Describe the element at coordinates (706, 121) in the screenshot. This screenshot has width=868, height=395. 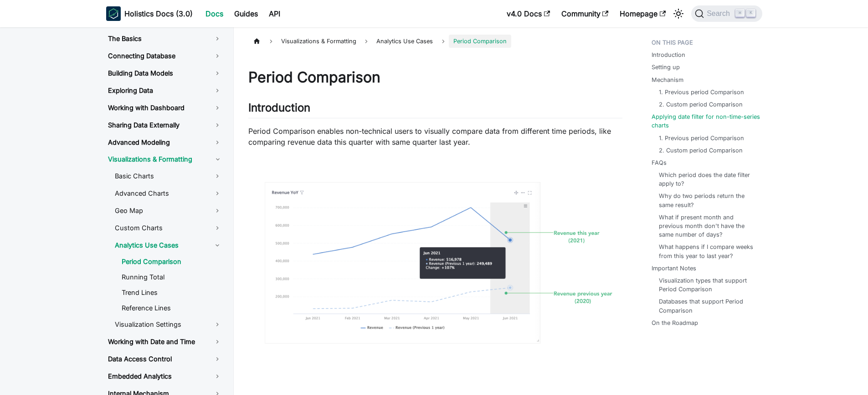
I see `a: Applying date filter for non-time-series charts` at that location.